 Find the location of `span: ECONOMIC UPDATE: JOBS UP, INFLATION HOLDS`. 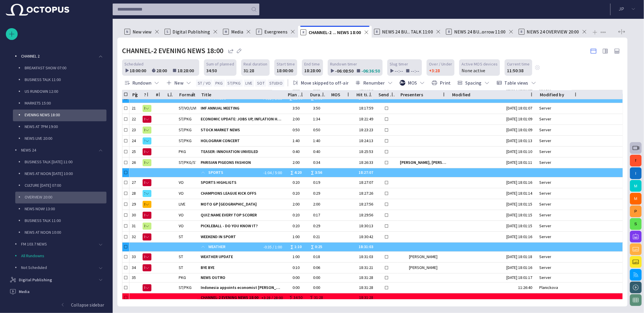

span: ECONOMIC UPDATE: JOBS UP, INFLATION HOLDS is located at coordinates (242, 119).